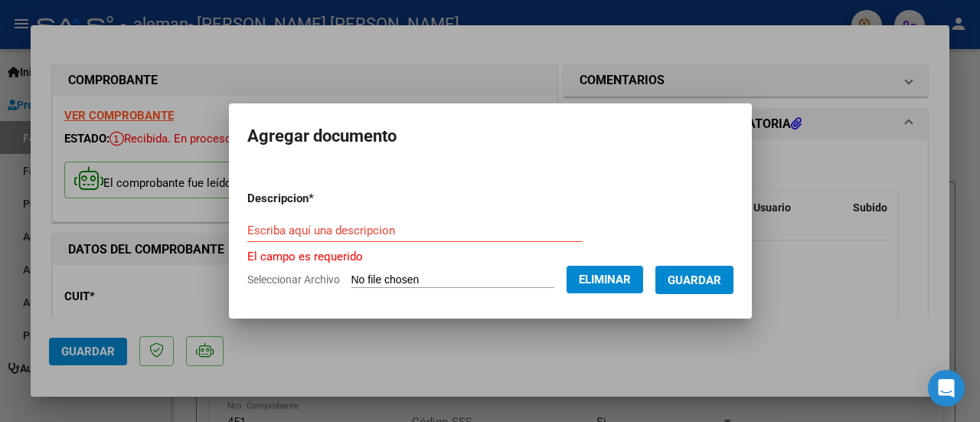 The height and width of the screenshot is (422, 980). What do you see at coordinates (605, 279) in the screenshot?
I see `span: Eliminar` at bounding box center [605, 279].